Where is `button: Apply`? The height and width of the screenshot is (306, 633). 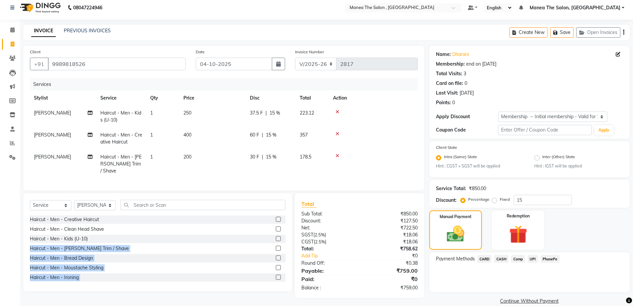
button: Apply is located at coordinates (604, 130).